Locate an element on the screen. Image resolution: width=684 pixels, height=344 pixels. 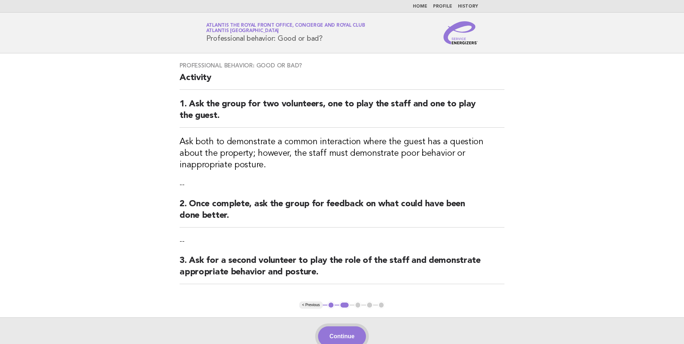
img: Service Energizers is located at coordinates (461, 33).